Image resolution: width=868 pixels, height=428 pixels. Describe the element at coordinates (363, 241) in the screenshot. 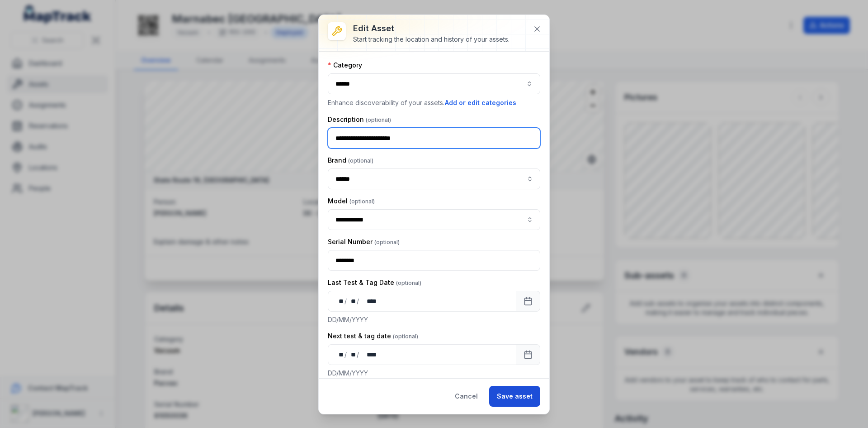

I see `label: Serial Number` at that location.